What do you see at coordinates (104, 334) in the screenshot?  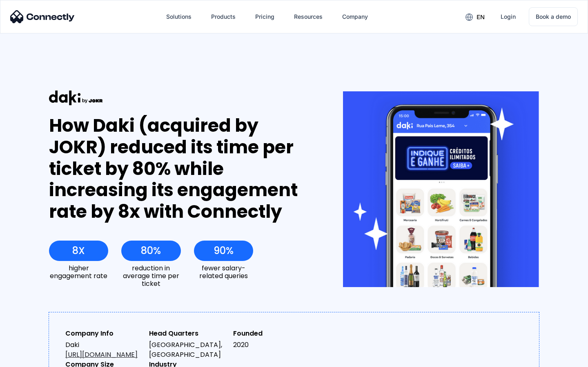 I see `div: Company Info` at bounding box center [104, 334].